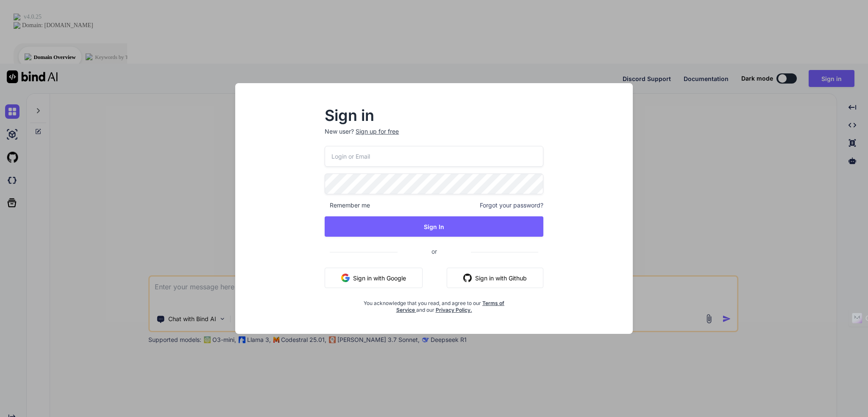 Image resolution: width=868 pixels, height=417 pixels. What do you see at coordinates (55, 57) in the screenshot?
I see `div: Domain Overview` at bounding box center [55, 57].